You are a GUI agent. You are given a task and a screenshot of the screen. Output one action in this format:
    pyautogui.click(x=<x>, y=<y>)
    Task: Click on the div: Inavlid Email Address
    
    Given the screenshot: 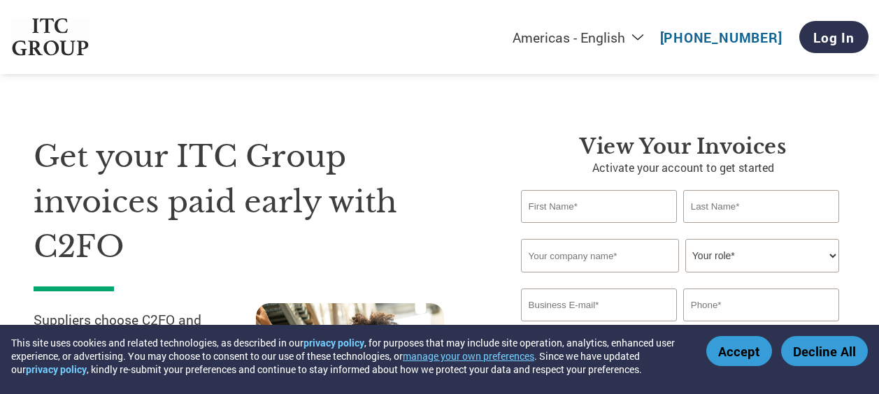 What is the action you would take?
    pyautogui.click(x=599, y=327)
    